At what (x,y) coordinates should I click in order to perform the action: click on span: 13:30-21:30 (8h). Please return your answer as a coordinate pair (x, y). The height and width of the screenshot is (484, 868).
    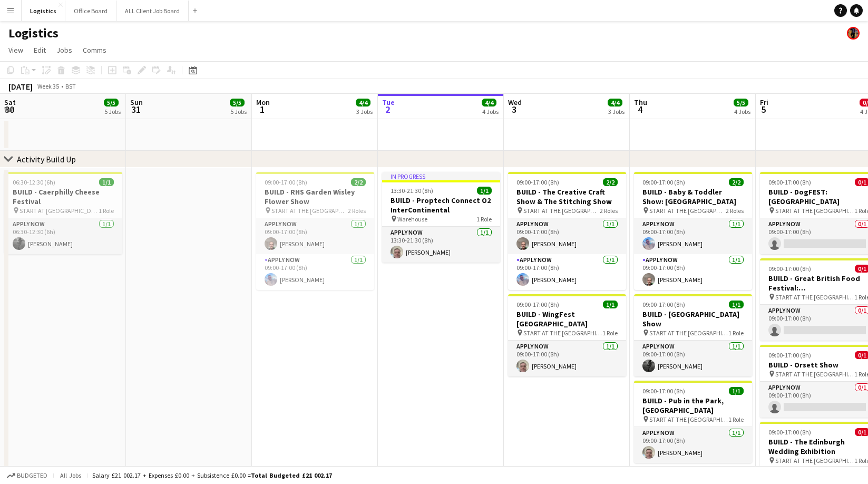
    Looking at the image, I should click on (412, 190).